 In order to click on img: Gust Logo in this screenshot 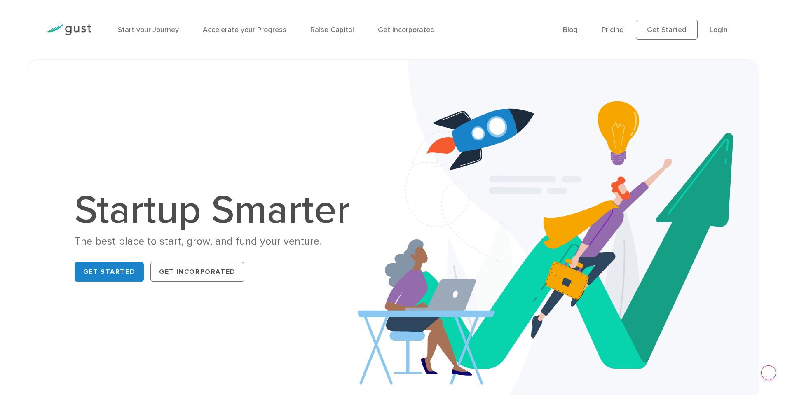, I will do `click(68, 30)`.